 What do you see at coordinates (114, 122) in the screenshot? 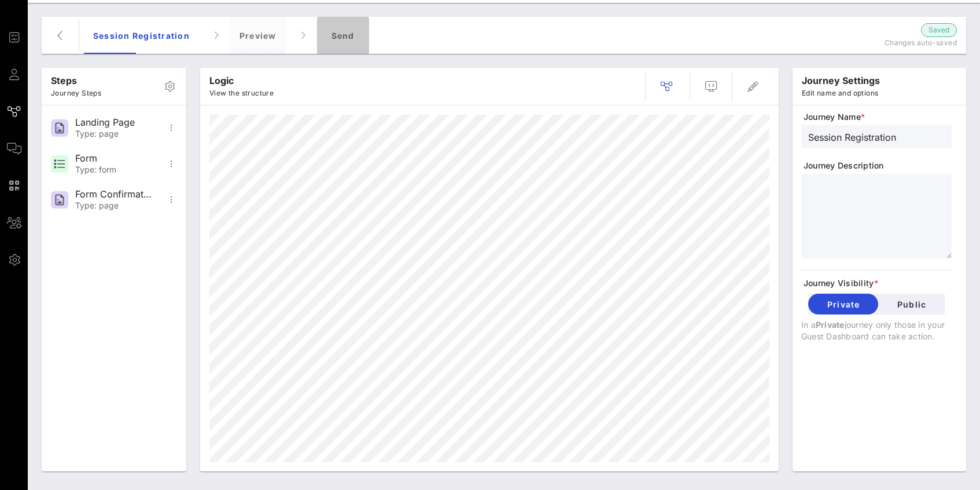
I see `div: Landing Page` at bounding box center [114, 122].